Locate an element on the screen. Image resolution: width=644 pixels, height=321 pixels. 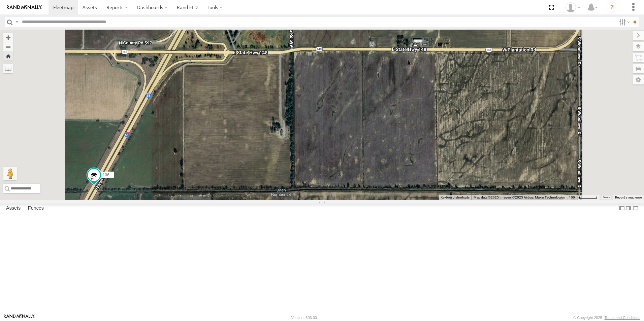
button: Zoom in is located at coordinates (8, 37).